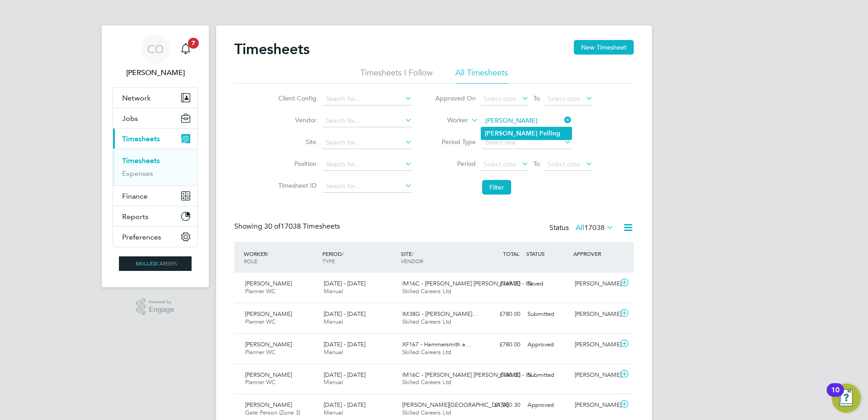  Describe the element at coordinates (537, 163) in the screenshot. I see `span: To` at that location.